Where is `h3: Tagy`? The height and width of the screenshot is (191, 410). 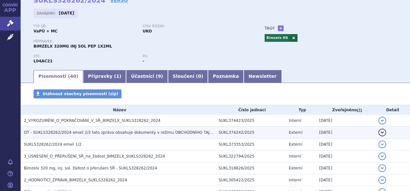 h3: Tagy is located at coordinates (269, 28).